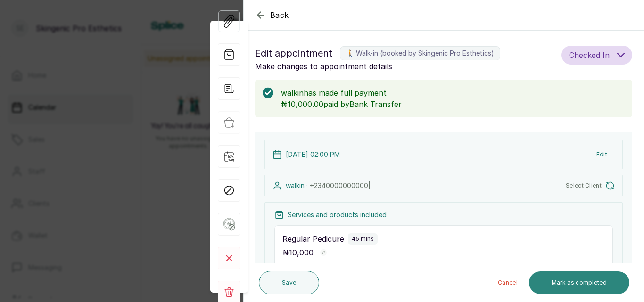 The width and height of the screenshot is (644, 302). Describe the element at coordinates (452, 92) in the screenshot. I see `p: walkin has made full payment` at that location.